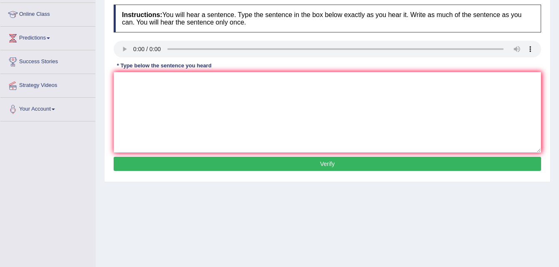  Describe the element at coordinates (164, 65) in the screenshot. I see `div: * Type below the sentence you heard` at that location.